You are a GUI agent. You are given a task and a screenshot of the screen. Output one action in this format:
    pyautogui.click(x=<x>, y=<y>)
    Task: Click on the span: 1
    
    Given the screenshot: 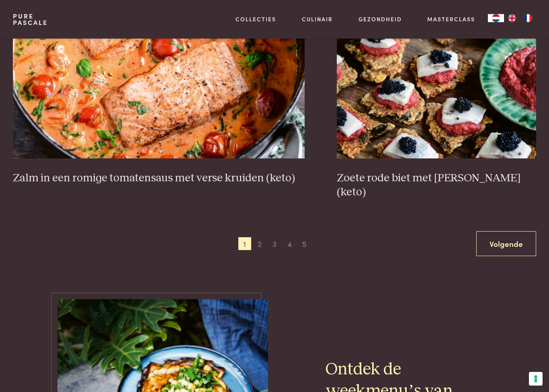 What is the action you would take?
    pyautogui.click(x=245, y=243)
    